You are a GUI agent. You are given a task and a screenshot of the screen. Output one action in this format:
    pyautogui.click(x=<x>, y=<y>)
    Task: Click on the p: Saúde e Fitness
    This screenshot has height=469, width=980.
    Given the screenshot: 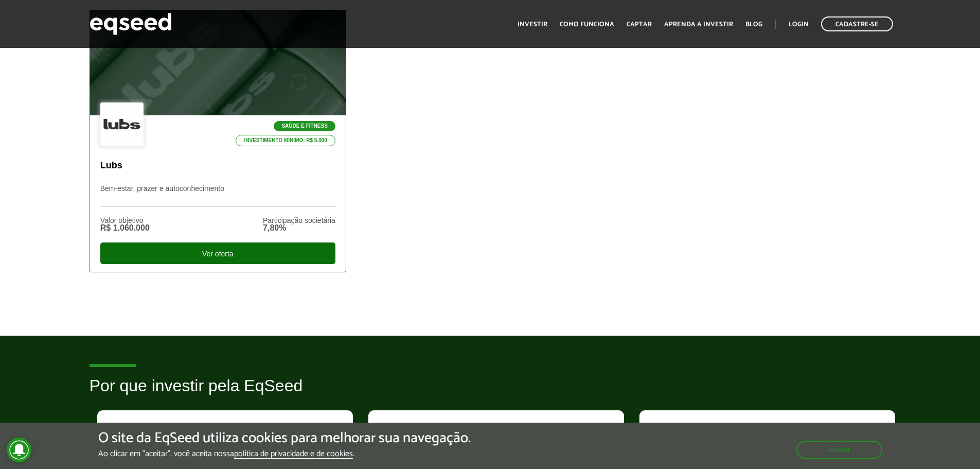 What is the action you would take?
    pyautogui.click(x=304, y=126)
    